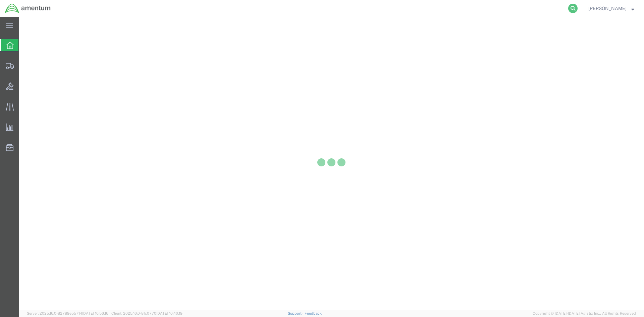  What do you see at coordinates (28, 8) in the screenshot?
I see `img: logo` at bounding box center [28, 8].